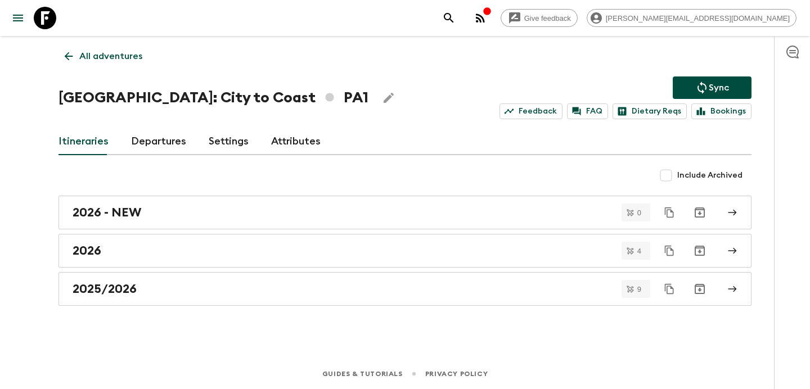 The image size is (810, 389). What do you see at coordinates (362, 374) in the screenshot?
I see `a: Guides & Tutorials` at bounding box center [362, 374].